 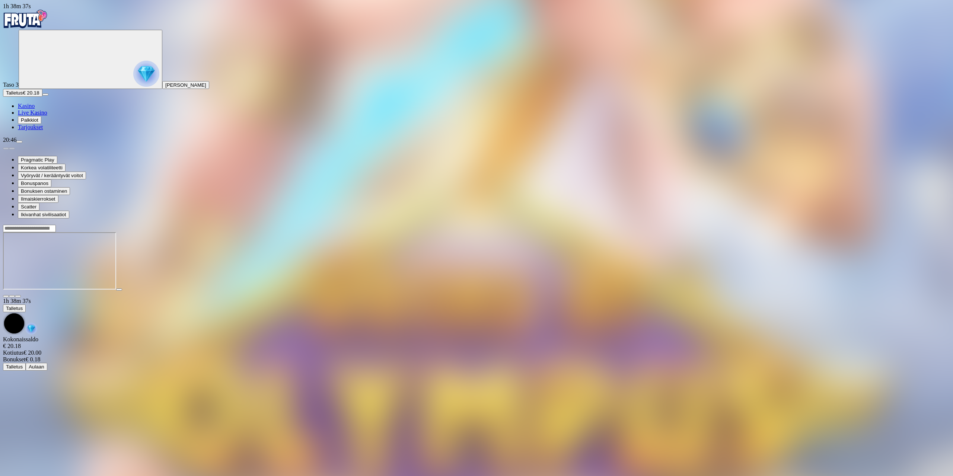 I want to click on div: Kokonaissaldo, so click(x=477, y=343).